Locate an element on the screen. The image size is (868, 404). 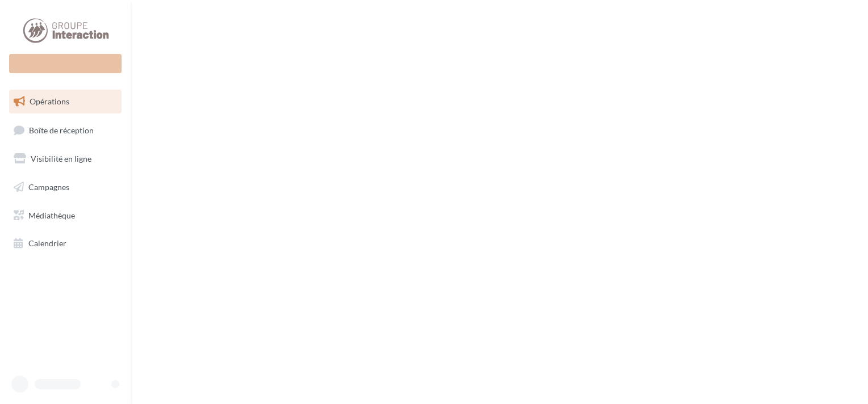
span: Opérations is located at coordinates (50, 101).